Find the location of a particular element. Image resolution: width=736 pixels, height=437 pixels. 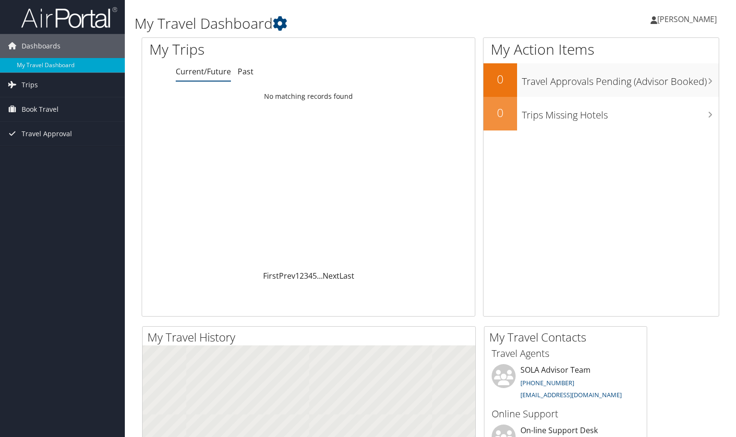

a: 5 is located at coordinates (314, 276).